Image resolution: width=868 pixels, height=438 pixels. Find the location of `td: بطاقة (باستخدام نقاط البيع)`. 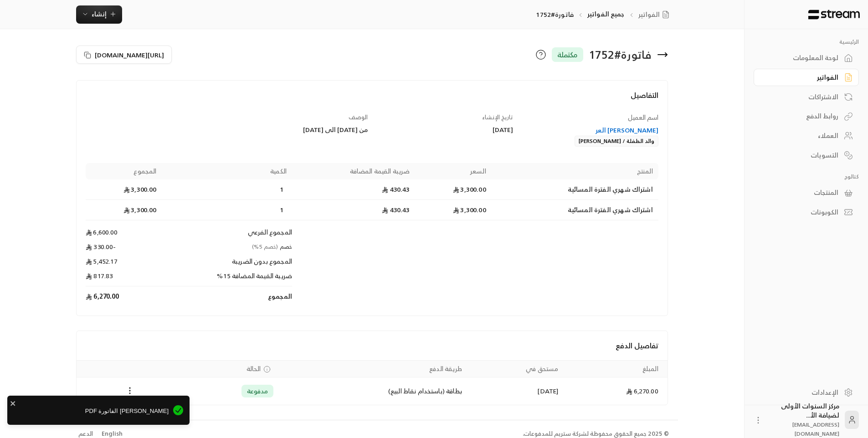

td: بطاقة (باستخدام نقاط البيع) is located at coordinates (373, 391).